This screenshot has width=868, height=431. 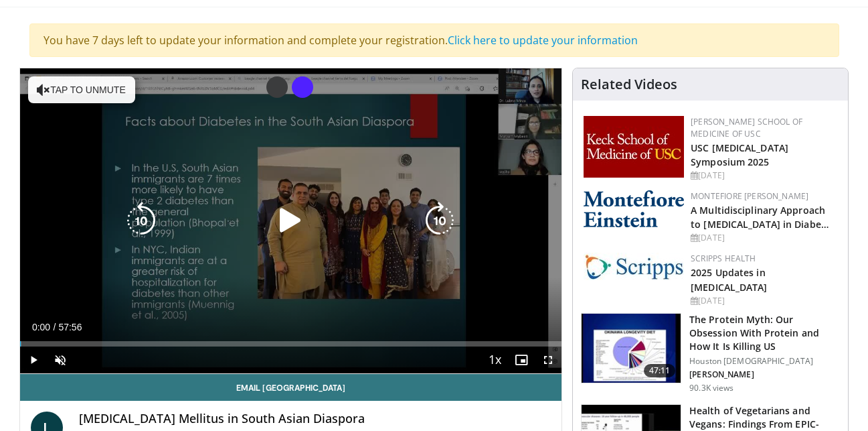 What do you see at coordinates (82, 90) in the screenshot?
I see `button: Tap to unmute` at bounding box center [82, 90].